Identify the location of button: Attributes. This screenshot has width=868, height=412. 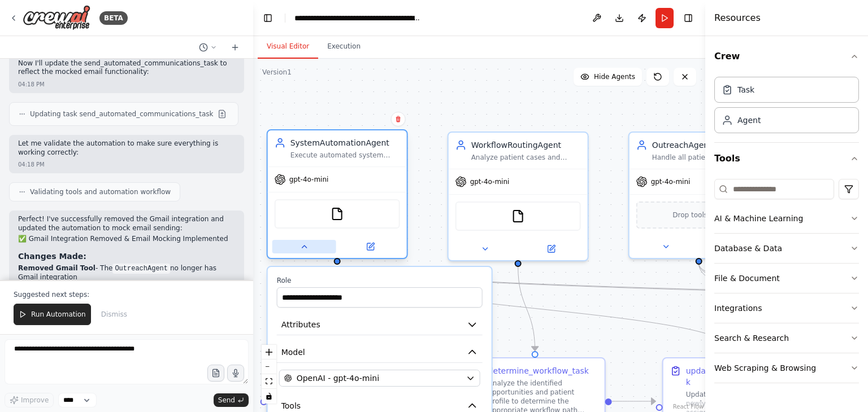
(380, 325).